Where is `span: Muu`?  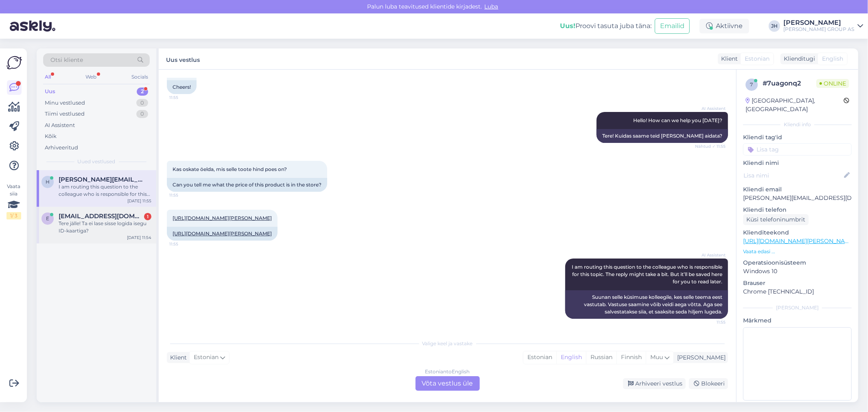
span: Muu is located at coordinates (656, 357).